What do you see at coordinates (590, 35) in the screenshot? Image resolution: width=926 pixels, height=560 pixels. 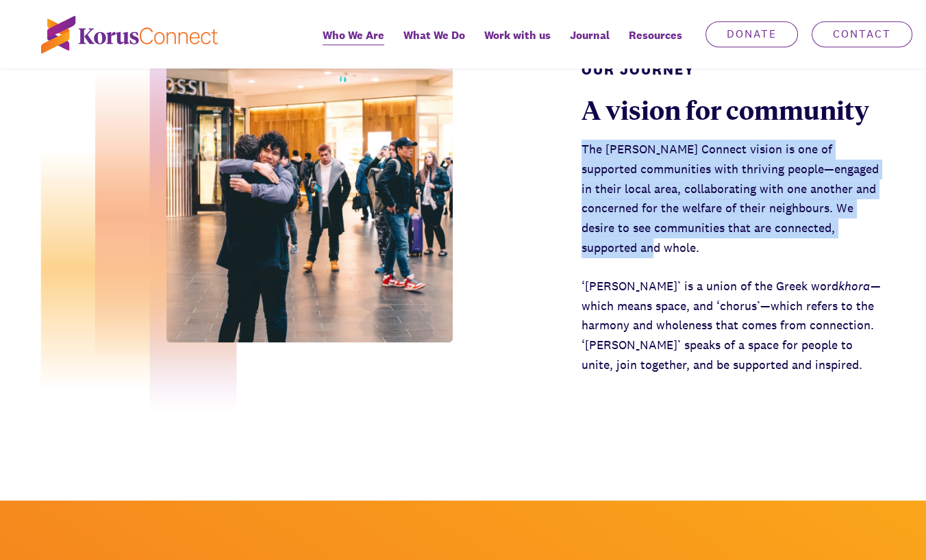 I see `span: Journal` at bounding box center [590, 35].